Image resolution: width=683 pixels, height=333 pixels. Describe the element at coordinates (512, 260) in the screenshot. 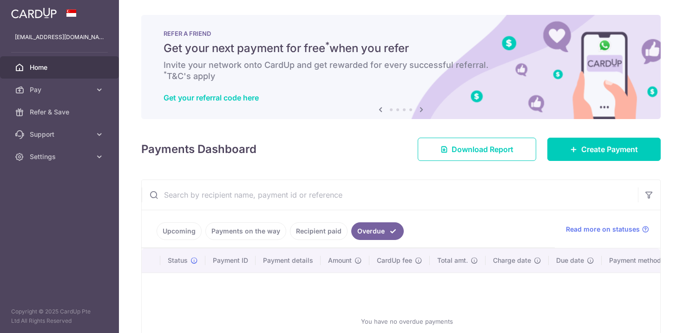

I see `span: Charge date` at that location.